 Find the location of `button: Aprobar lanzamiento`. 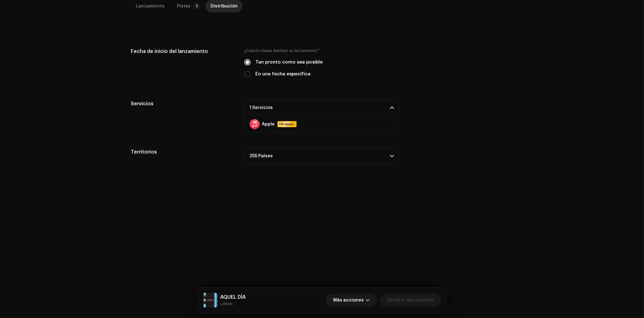

button: Aprobar lanzamiento is located at coordinates (410, 300).